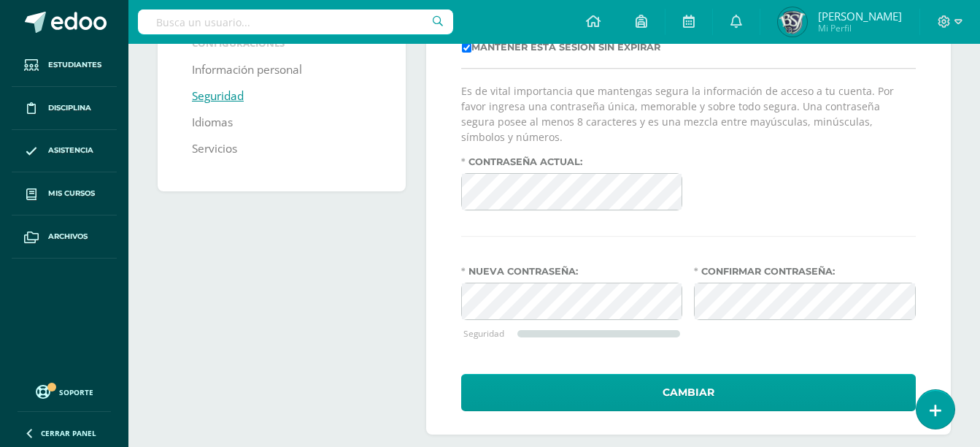 The width and height of the screenshot is (980, 447). What do you see at coordinates (689, 392) in the screenshot?
I see `button: Cambiar` at bounding box center [689, 392].